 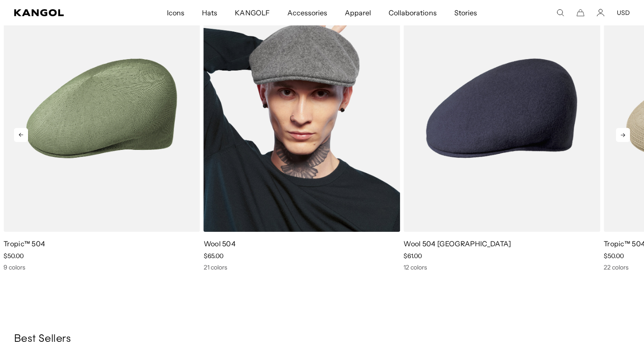 I want to click on button: USD, so click(x=624, y=12).